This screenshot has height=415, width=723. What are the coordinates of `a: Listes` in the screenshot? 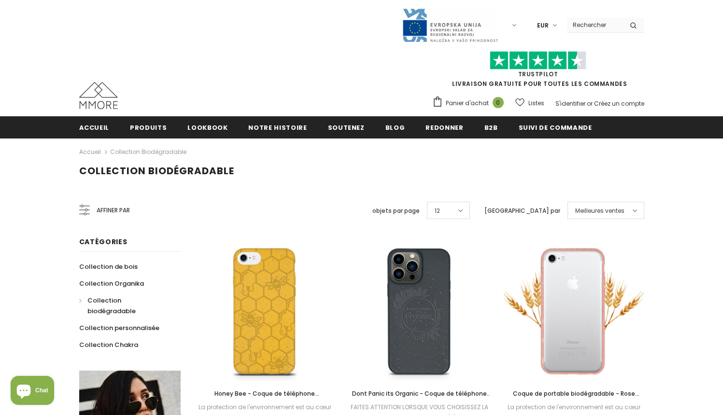 It's located at (530, 103).